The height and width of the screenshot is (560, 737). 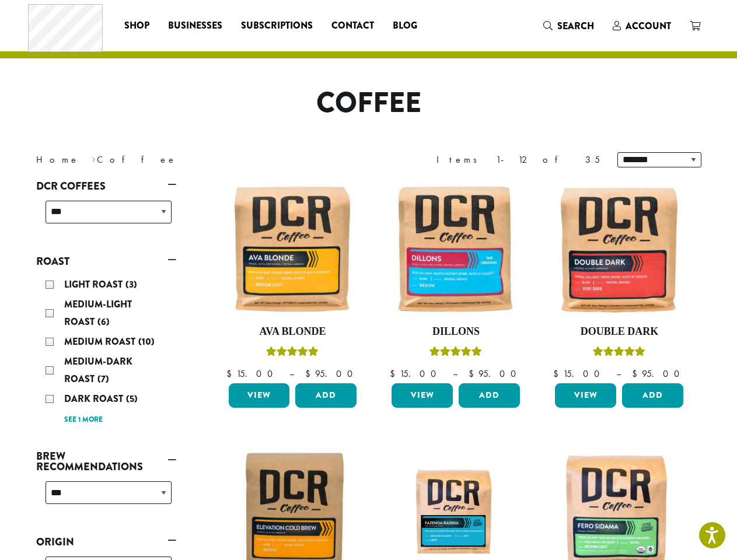 I want to click on span: Medium-Dark Roast, so click(x=98, y=370).